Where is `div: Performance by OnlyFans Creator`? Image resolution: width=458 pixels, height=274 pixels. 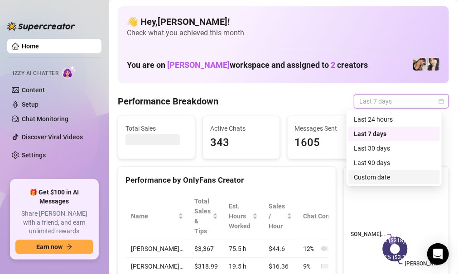
div: Performance by OnlyFans Creator is located at coordinates (227, 180).